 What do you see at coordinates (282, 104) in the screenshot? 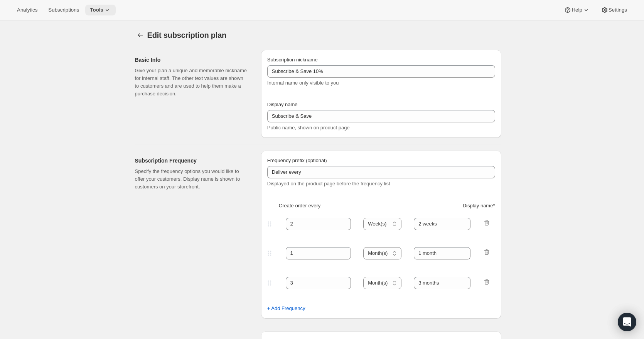
I see `span: Display name` at bounding box center [282, 104].